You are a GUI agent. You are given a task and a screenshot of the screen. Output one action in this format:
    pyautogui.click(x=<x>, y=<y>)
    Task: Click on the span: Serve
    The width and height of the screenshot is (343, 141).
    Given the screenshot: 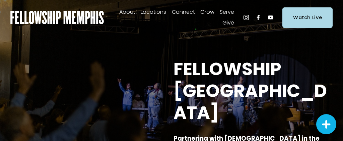 What is the action you would take?
    pyautogui.click(x=227, y=12)
    